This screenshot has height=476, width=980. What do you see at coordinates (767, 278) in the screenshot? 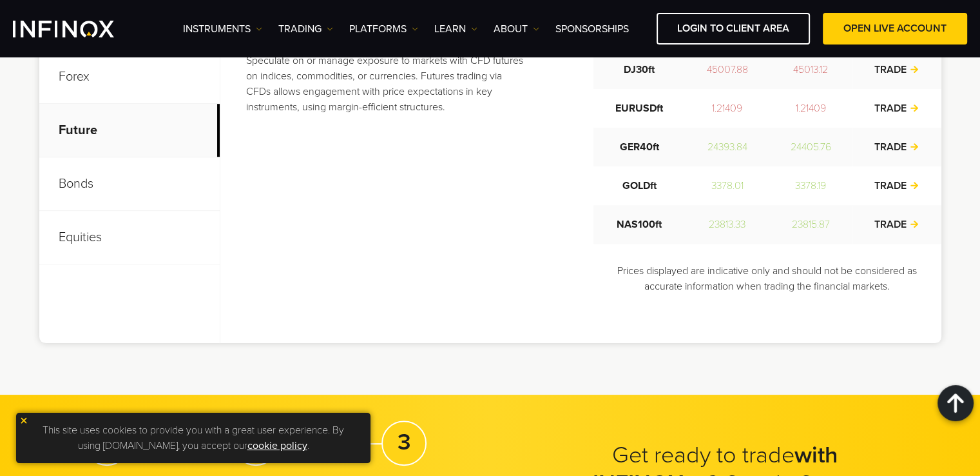
I see `p: Prices displayed are indicative only and should not be considered as accurate information when tr...` at bounding box center [767, 278].